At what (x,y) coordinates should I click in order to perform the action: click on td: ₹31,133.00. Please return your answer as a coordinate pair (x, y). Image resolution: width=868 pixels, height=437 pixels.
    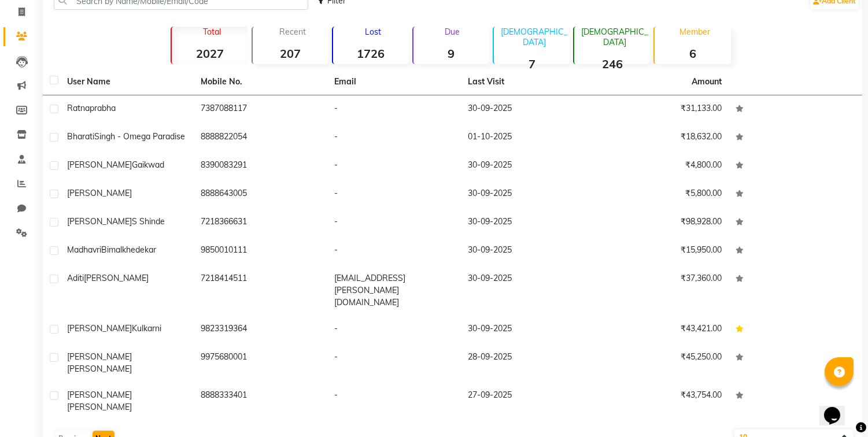
    Looking at the image, I should click on (661, 109).